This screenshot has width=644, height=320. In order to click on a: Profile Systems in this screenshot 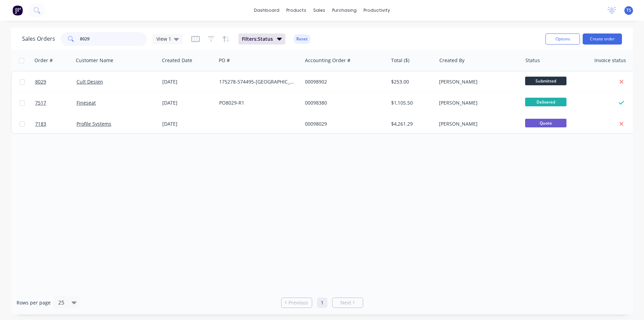, I will do `click(94, 123)`.